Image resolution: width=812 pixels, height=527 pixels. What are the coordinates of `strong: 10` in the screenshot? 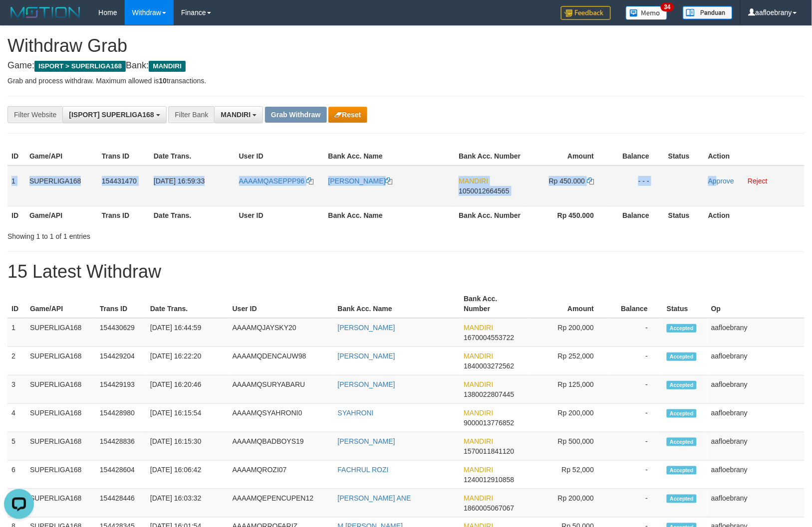 It's located at (163, 81).